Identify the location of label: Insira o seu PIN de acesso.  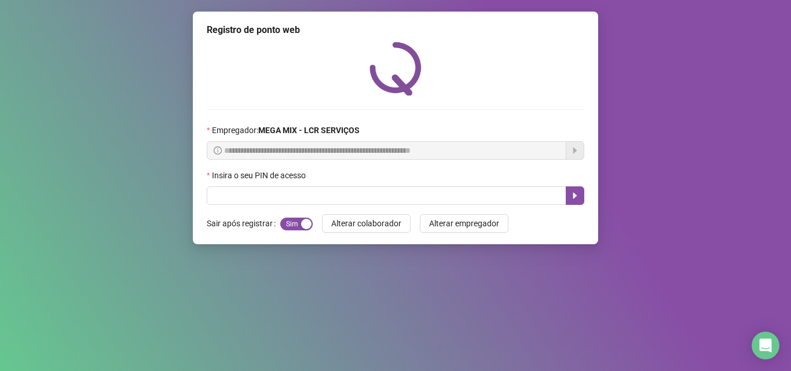
(260, 175).